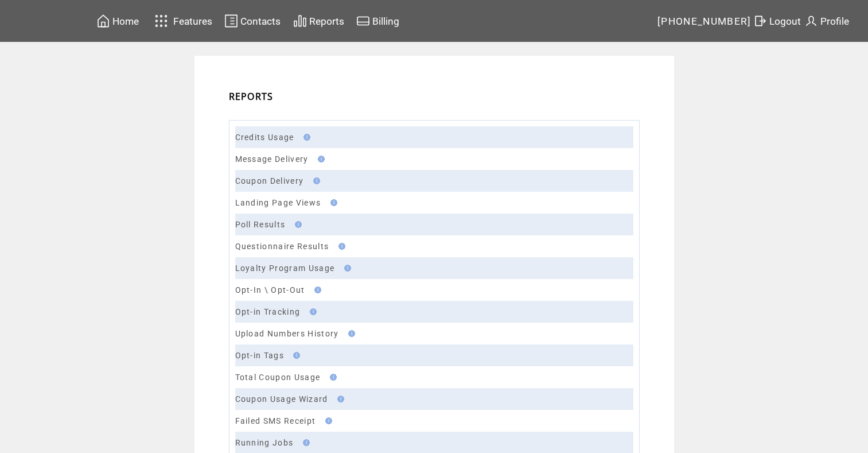 This screenshot has height=453, width=868. Describe the element at coordinates (272, 159) in the screenshot. I see `a: Message Delivery` at that location.